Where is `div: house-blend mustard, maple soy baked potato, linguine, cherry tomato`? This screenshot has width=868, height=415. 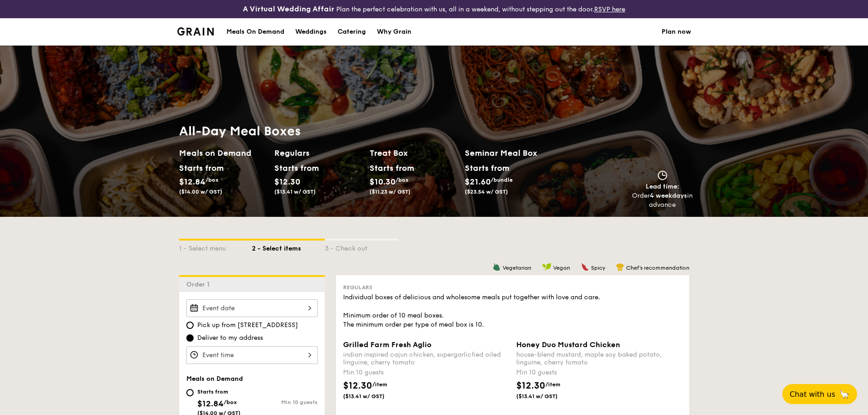
div: house-blend mustard, maple soy baked potato, linguine, cherry tomato is located at coordinates (599, 358).